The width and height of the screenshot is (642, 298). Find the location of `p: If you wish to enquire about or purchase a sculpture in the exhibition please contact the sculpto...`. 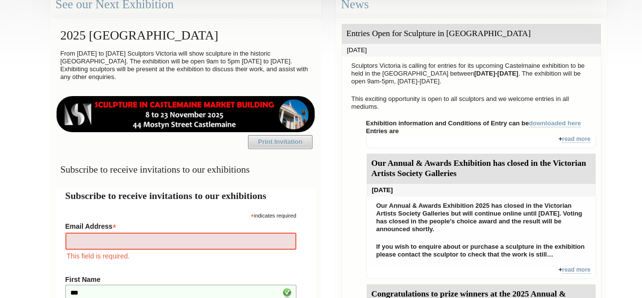

p: If you wish to enquire about or purchase a sculpture in the exhibition please contact the sculpto... is located at coordinates (481, 251).